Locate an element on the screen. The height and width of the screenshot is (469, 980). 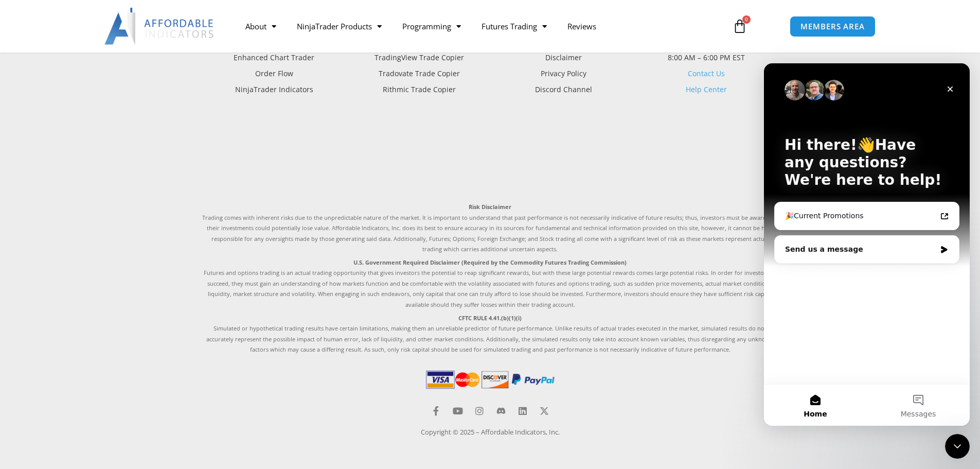
span: 0 is located at coordinates (746, 20).